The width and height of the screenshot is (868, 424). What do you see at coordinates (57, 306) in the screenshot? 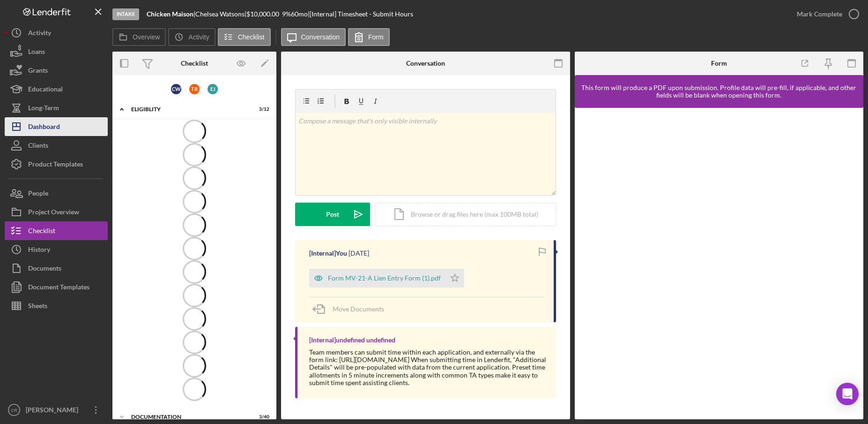
I see `button: Sheets` at bounding box center [57, 306].